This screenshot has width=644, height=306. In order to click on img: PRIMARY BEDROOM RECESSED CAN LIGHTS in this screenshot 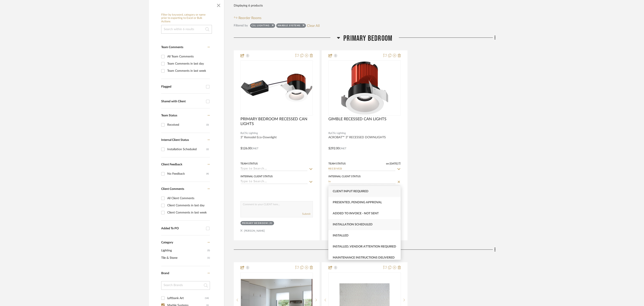, I will do `click(277, 88)`.